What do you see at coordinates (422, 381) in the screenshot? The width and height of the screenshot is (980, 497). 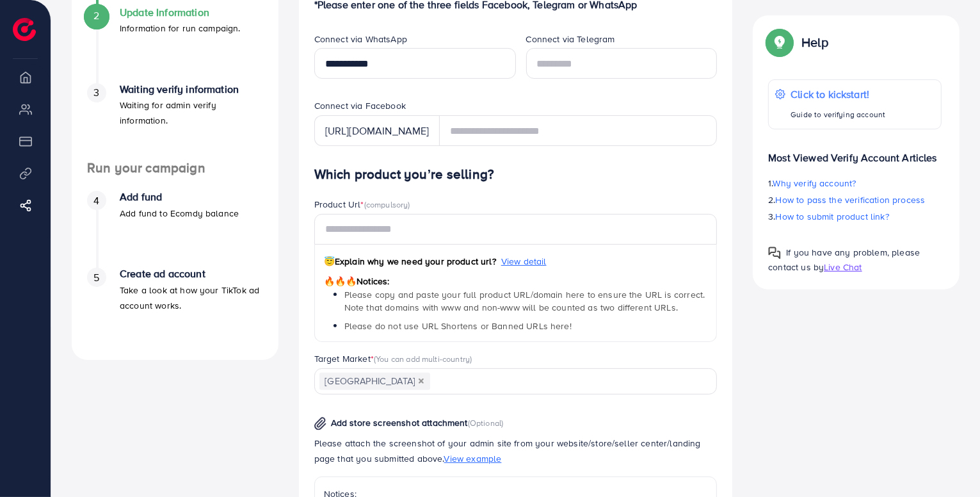 I see `button: Deselect Pakistan` at bounding box center [422, 381].